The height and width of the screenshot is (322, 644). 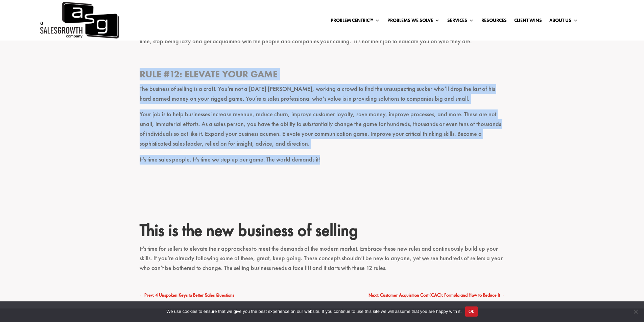 I want to click on button: Ok, so click(x=471, y=311).